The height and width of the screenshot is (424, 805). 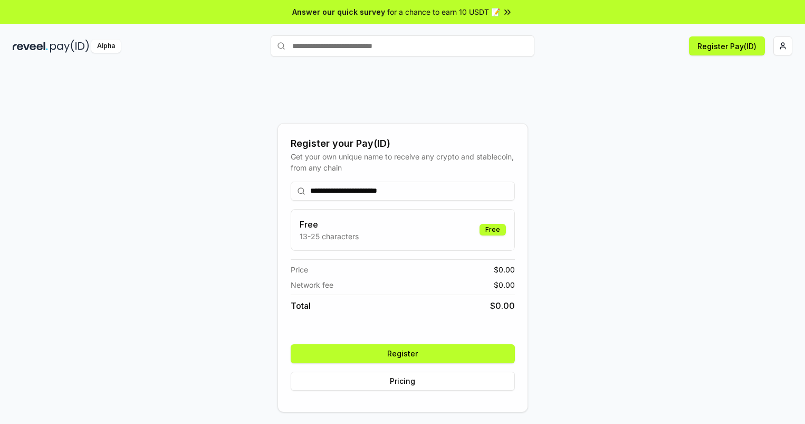 What do you see at coordinates (403, 354) in the screenshot?
I see `button: Register` at bounding box center [403, 354].